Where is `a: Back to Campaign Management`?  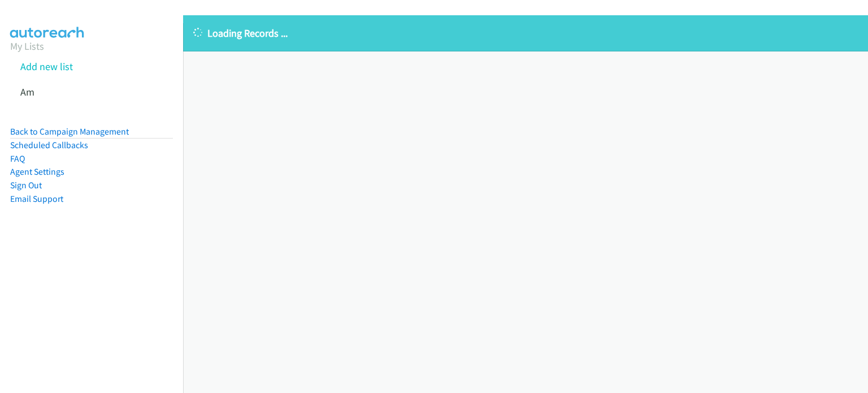 a: Back to Campaign Management is located at coordinates (70, 131).